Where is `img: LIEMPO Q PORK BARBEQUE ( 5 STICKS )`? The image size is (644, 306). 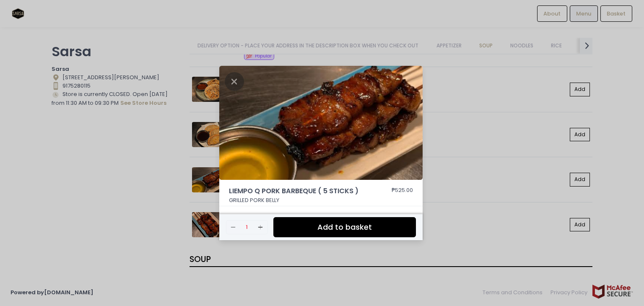
img: LIEMPO Q PORK BARBEQUE ( 5 STICKS ) is located at coordinates (321, 123).